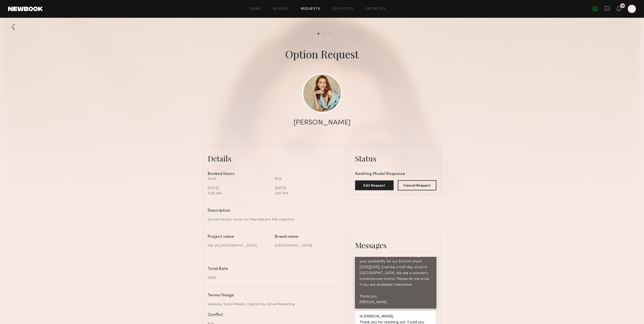 The height and width of the screenshot is (324, 644). What do you see at coordinates (322, 54) in the screenshot?
I see `div: Option Request` at bounding box center [322, 54].